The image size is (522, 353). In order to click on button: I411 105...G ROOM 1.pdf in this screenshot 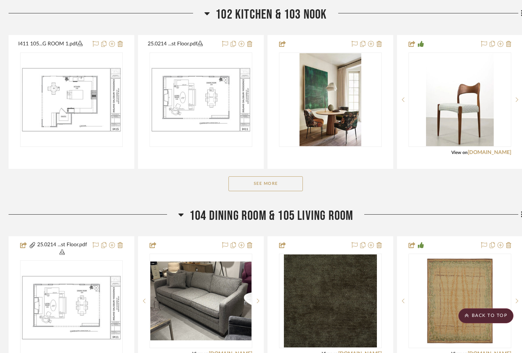, I will do `click(53, 44)`.